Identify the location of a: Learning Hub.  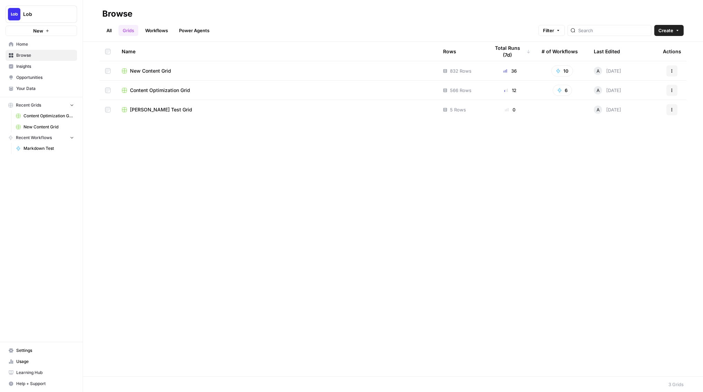
(41, 372).